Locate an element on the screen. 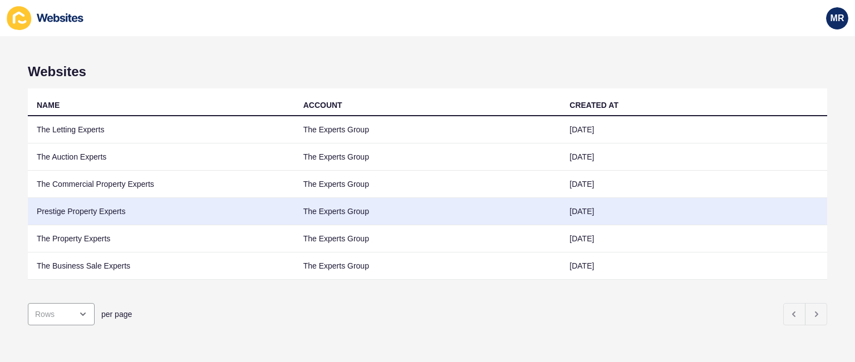 The height and width of the screenshot is (362, 855). td: The Property Experts is located at coordinates (161, 239).